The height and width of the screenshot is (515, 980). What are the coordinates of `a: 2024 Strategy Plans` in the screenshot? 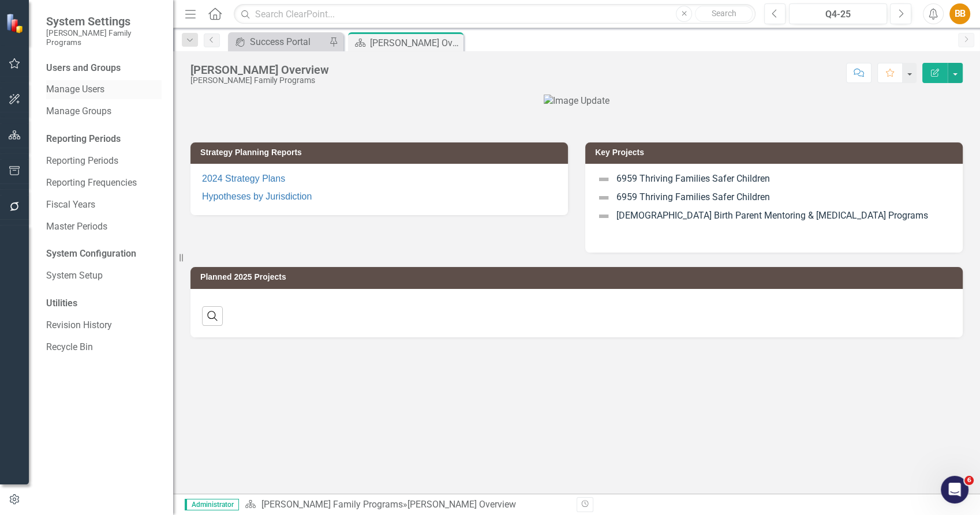 It's located at (243, 178).